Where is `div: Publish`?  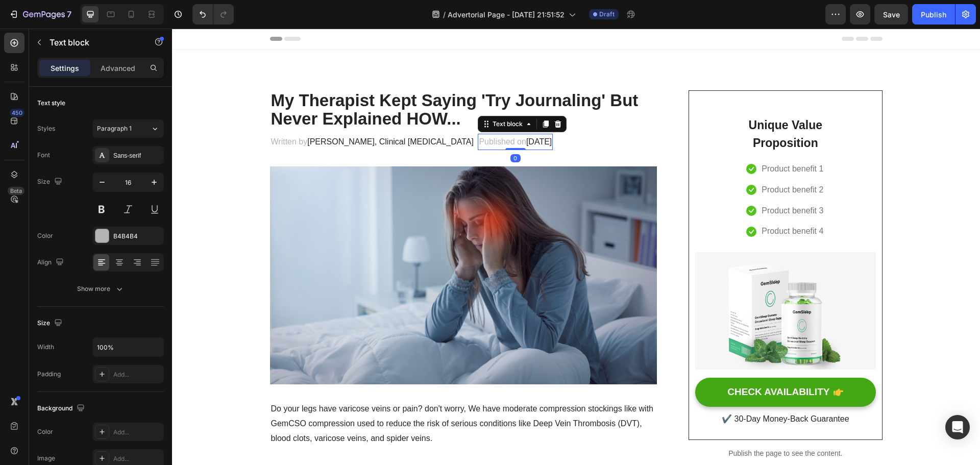 div: Publish is located at coordinates (934, 14).